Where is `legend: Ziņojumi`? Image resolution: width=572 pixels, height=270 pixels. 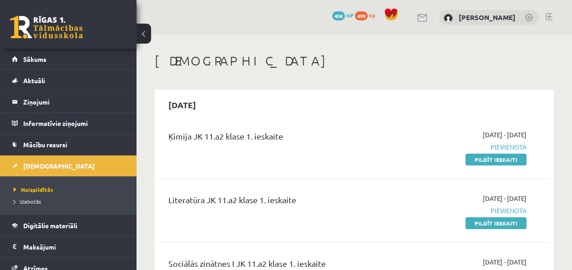 legend: Ziņojumi is located at coordinates (74, 102).